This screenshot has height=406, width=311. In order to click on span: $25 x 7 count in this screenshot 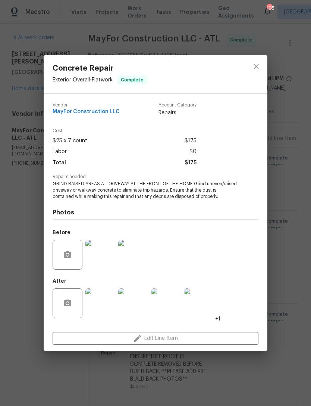, I will do `click(70, 141)`.